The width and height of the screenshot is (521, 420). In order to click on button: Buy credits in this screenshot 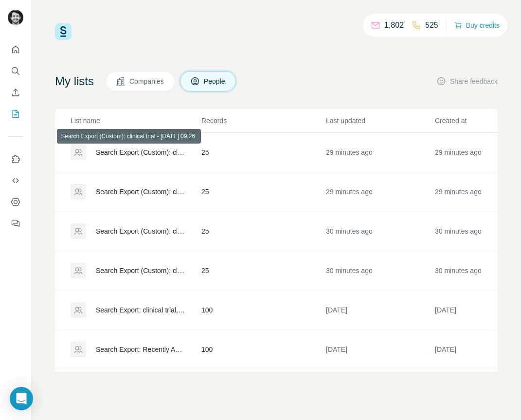, I will do `click(477, 26)`.